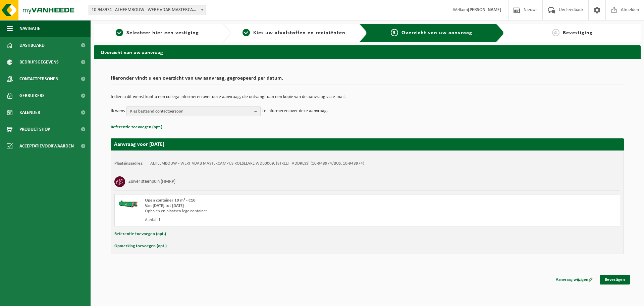 The image size is (644, 306). I want to click on span: 10-948974 - ALHEEMBOUW - WERF VDAB MASTERCAMPUS ROESELARE WDB0009 - ROESELARE, so click(147, 10).